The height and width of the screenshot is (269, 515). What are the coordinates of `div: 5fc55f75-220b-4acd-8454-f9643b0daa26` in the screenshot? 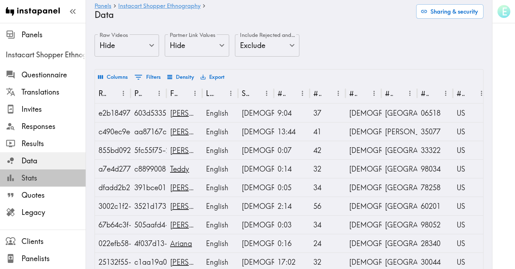 It's located at (149, 150).